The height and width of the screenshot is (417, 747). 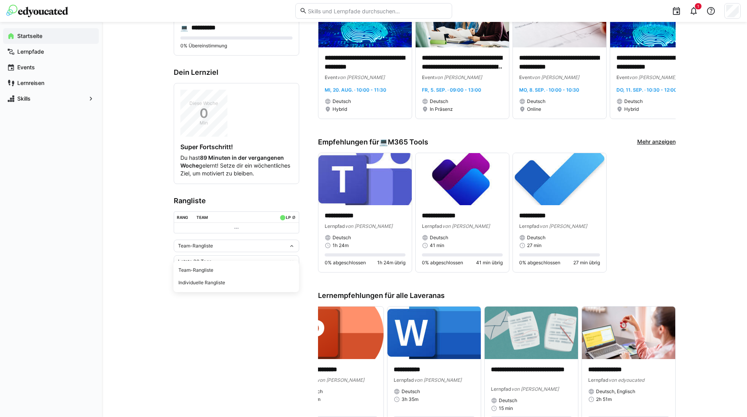 I want to click on span: Mo, 8. Sep. · 10:00 - 10:30, so click(x=549, y=90).